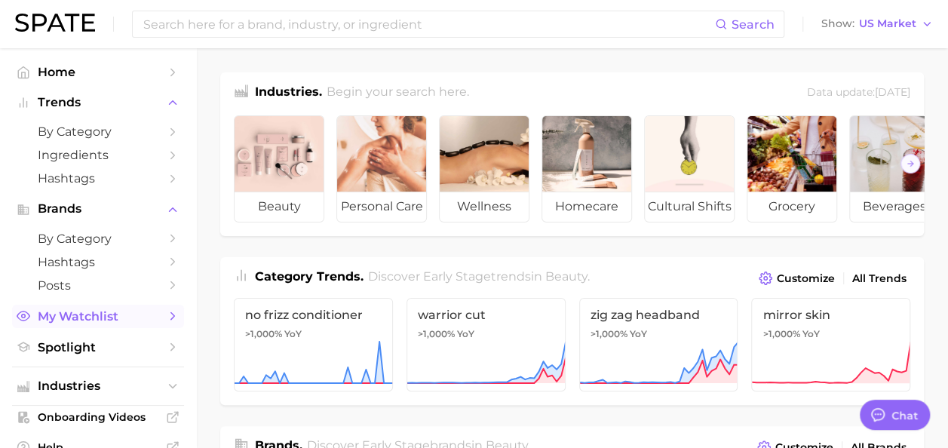  I want to click on a: mirror skin>1,000% YoY, so click(830, 345).